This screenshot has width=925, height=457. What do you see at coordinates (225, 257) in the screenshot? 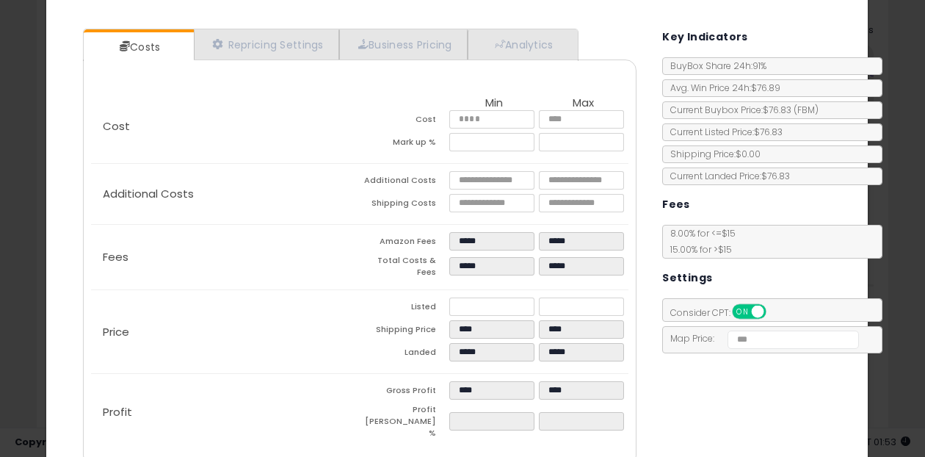
I see `p: Fees` at bounding box center [225, 257].